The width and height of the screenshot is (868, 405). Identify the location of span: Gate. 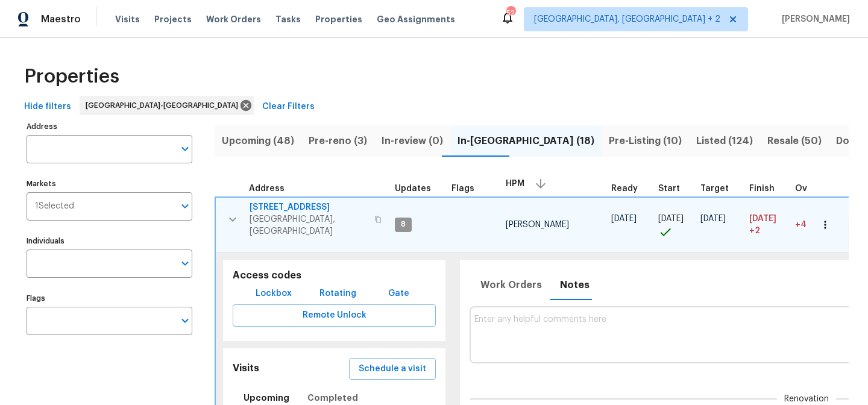
(399, 294).